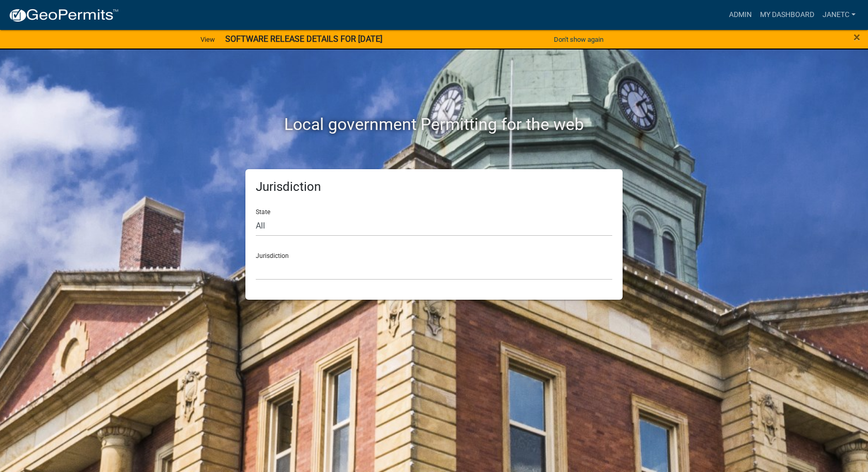 The width and height of the screenshot is (868, 472). Describe the element at coordinates (857, 37) in the screenshot. I see `button: Close` at that location.